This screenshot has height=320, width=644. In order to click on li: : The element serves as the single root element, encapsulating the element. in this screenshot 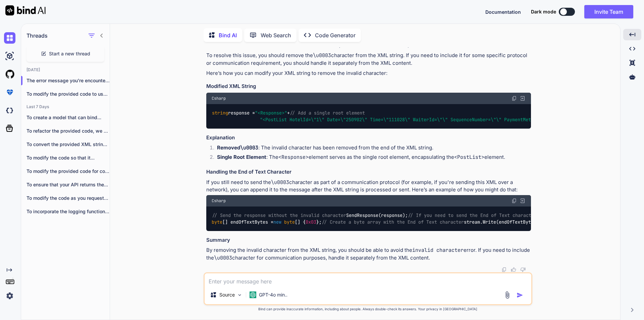, I will do `click(371, 158)`.